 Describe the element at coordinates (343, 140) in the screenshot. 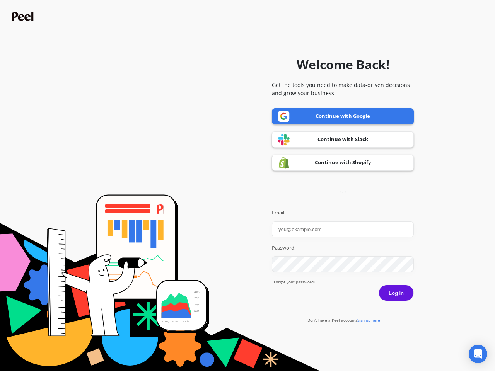

I see `a: Continue with Slack` at that location.